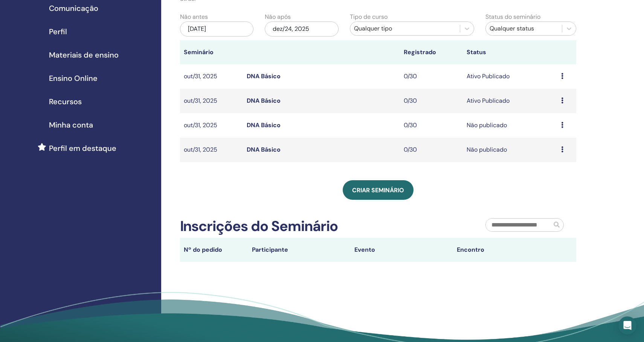  What do you see at coordinates (82, 148) in the screenshot?
I see `span: Perfil em destaque` at bounding box center [82, 148].